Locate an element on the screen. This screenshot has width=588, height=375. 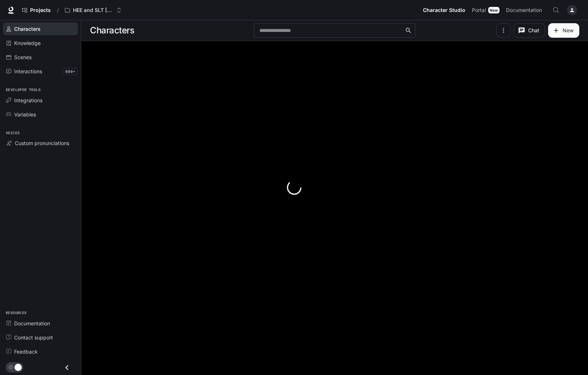
span: Custom pronunciations is located at coordinates (42, 143).